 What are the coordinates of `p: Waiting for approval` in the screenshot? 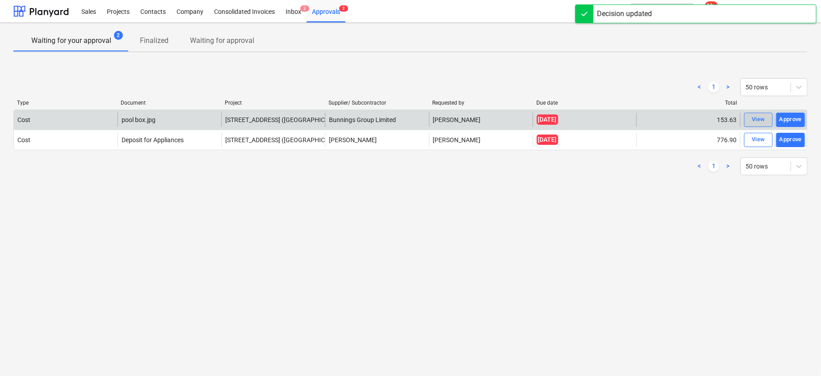 It's located at (222, 41).